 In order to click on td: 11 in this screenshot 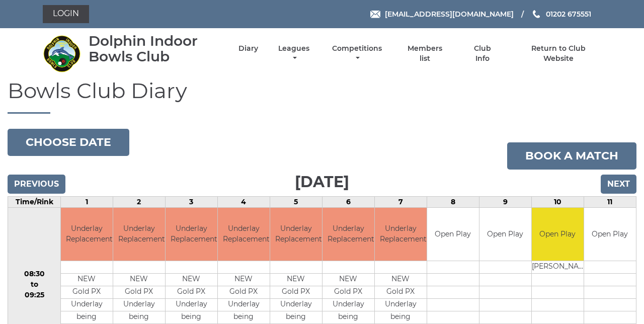, I will do `click(610, 202)`.